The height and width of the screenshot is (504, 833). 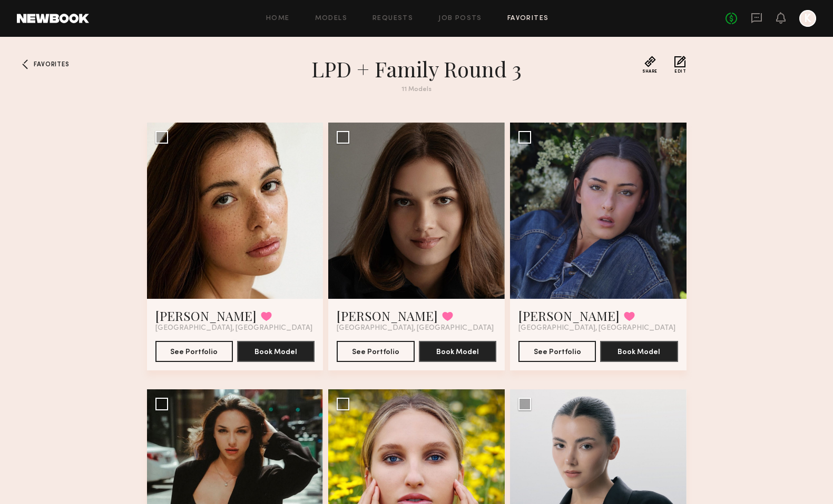 What do you see at coordinates (680, 72) in the screenshot?
I see `span: Edit` at bounding box center [680, 72].